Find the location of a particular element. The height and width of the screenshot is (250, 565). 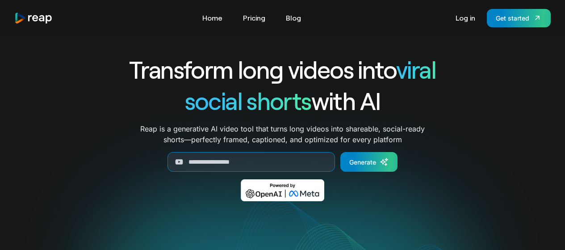

form: Generate Form is located at coordinates (283, 162).